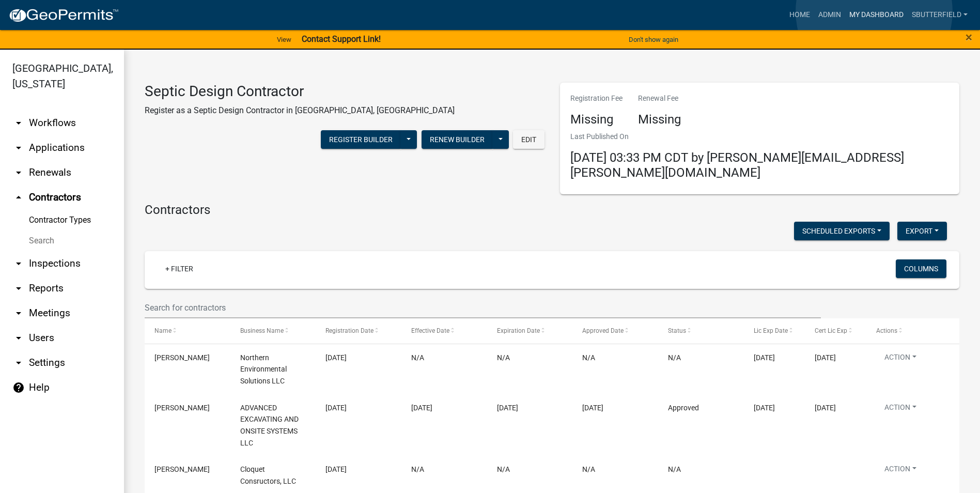 The image size is (980, 493). I want to click on span: ADVANCED EXCAVATING AND ONSITE SYSTEMS LLC, so click(269, 425).